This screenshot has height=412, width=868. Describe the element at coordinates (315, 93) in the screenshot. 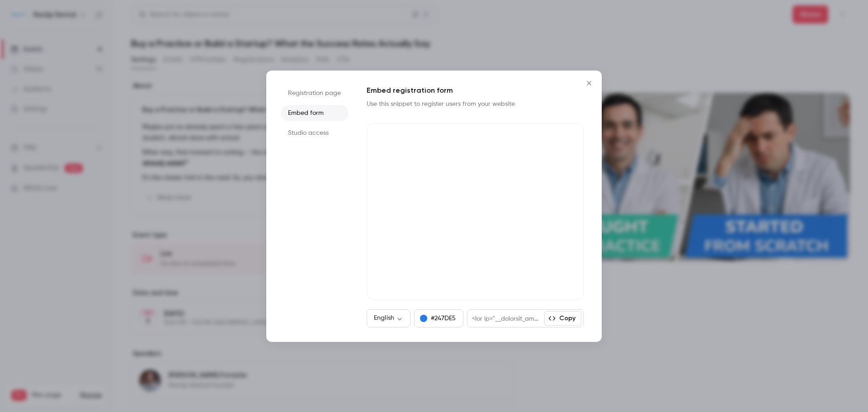

I see `li: Registration page` at that location.